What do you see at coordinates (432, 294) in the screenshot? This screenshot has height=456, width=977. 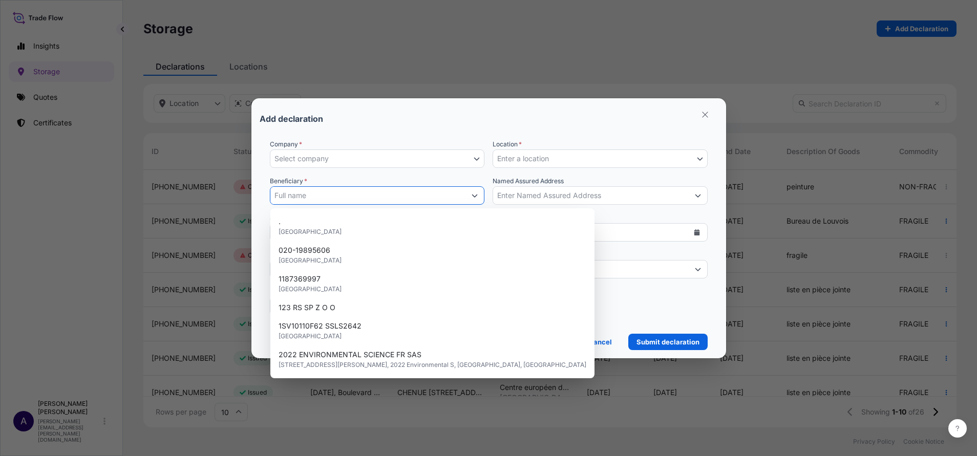 I see `div: Suggestions` at bounding box center [432, 294].